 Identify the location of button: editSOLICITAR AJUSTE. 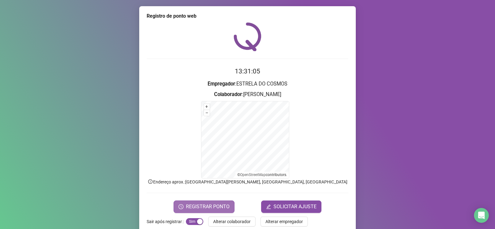
(291, 207).